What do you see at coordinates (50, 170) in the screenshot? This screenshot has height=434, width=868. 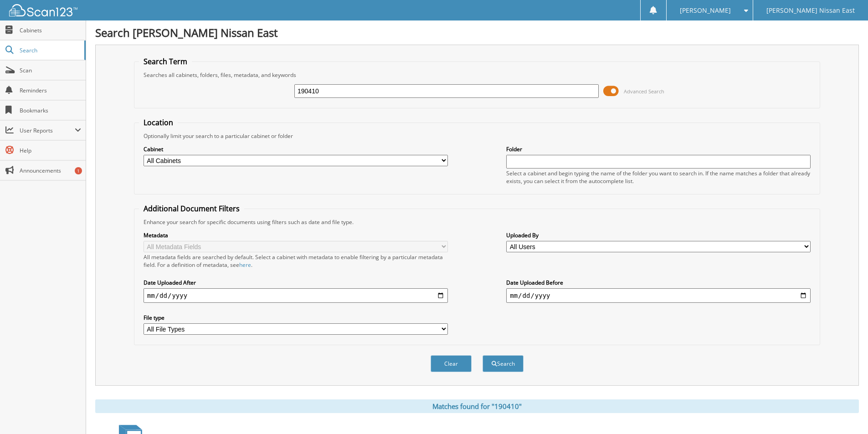 I see `span: Announcements` at bounding box center [50, 170].